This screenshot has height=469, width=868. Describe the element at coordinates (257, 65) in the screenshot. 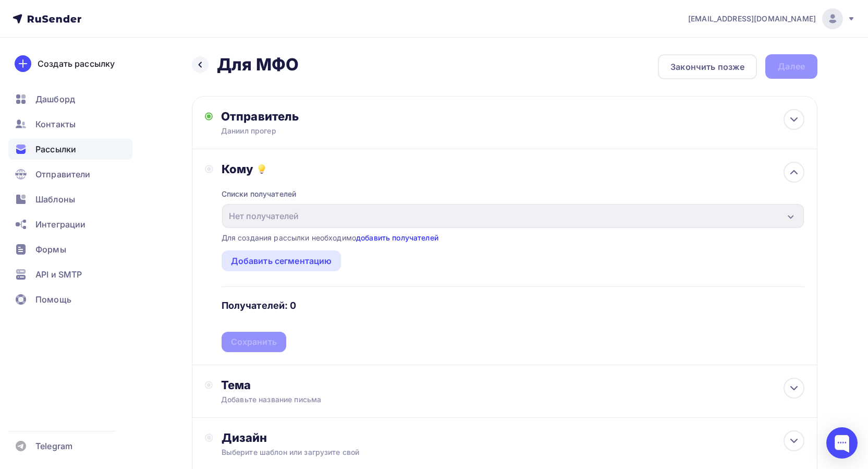

I see `h2: Для МФО` at that location.